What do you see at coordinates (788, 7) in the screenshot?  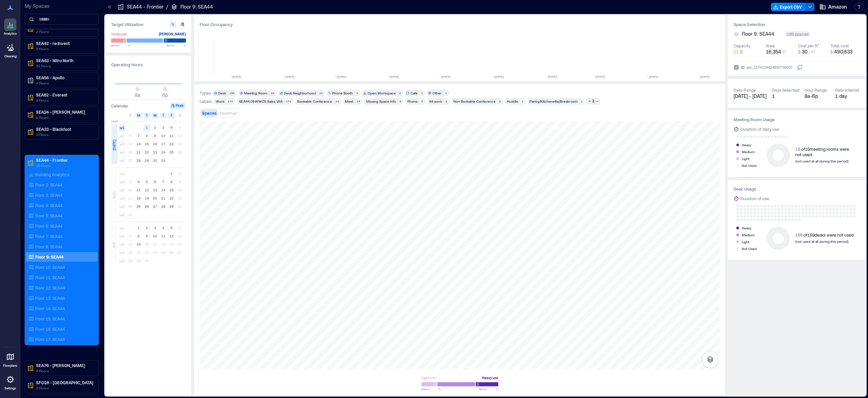 I see `button: Export CSV` at bounding box center [788, 7].